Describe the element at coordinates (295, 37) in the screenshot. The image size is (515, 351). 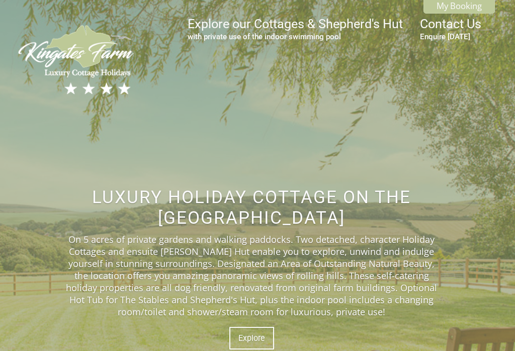
I see `small: with private use of the indoor swimming pool` at that location.